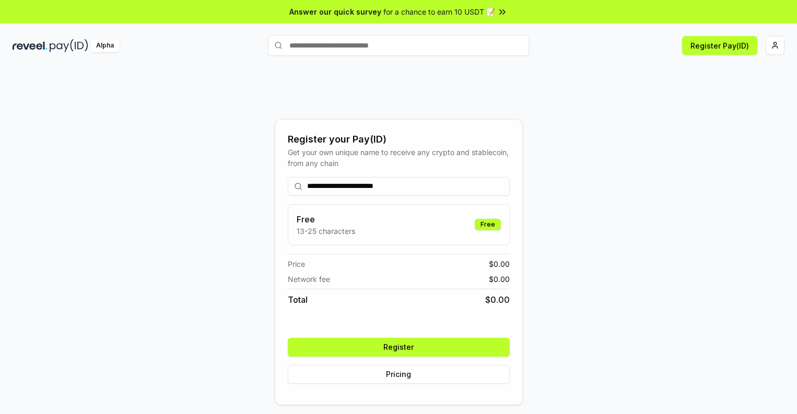 This screenshot has height=414, width=797. Describe the element at coordinates (439, 11) in the screenshot. I see `span: for a chance to earn 10 USDT 📝` at that location.